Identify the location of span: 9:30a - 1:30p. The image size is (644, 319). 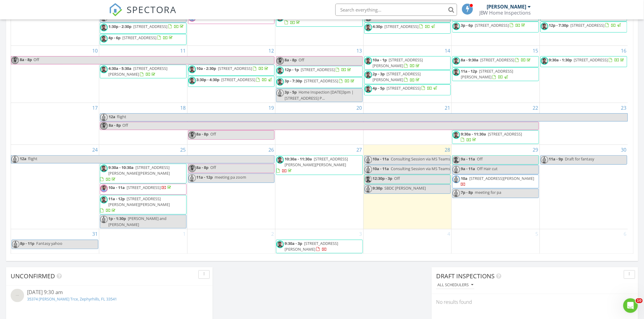
(561, 60).